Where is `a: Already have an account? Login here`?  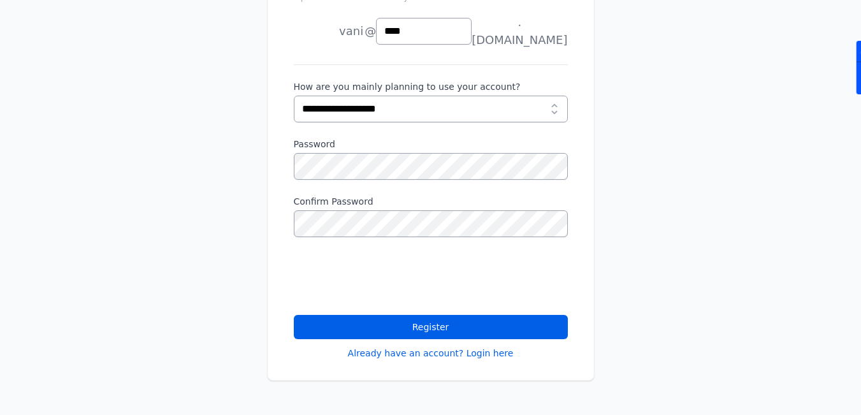 a: Already have an account? Login here is located at coordinates (431, 353).